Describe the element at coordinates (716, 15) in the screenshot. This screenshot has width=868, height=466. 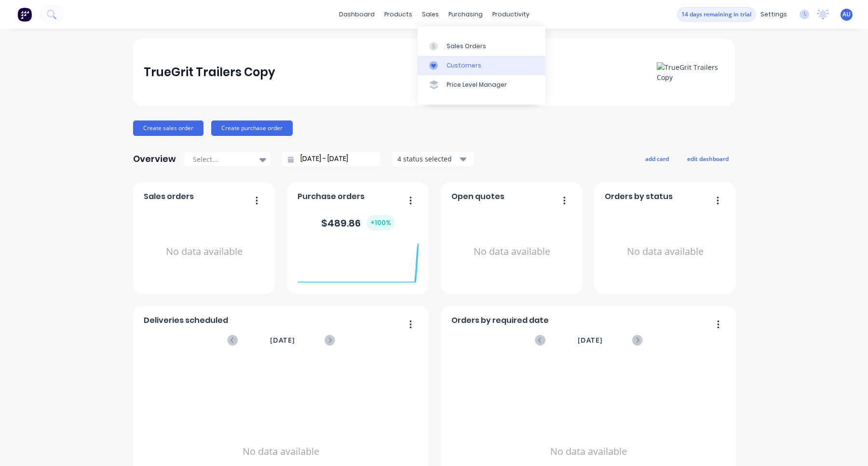
I see `button: 14 days remaining in trial` at that location.